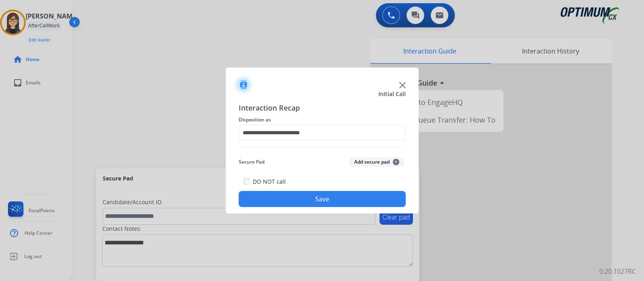 Image resolution: width=644 pixels, height=281 pixels. What do you see at coordinates (377, 162) in the screenshot?
I see `button: Add secure pad+` at bounding box center [377, 162].